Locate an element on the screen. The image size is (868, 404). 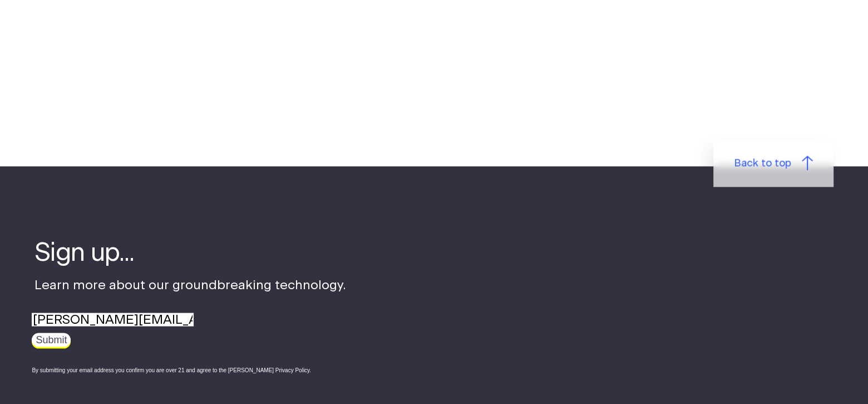
input: Submit is located at coordinates (51, 339).